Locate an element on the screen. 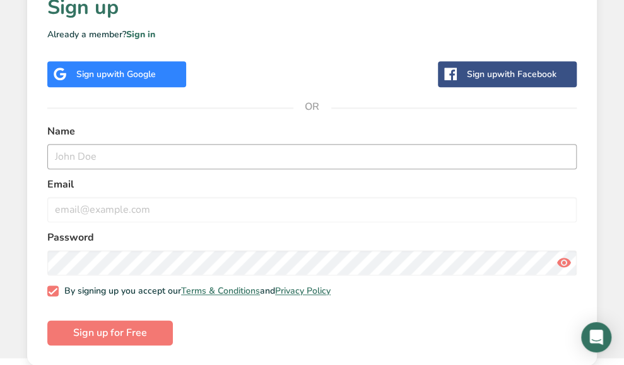 The height and width of the screenshot is (365, 624). label: Email is located at coordinates (312, 184).